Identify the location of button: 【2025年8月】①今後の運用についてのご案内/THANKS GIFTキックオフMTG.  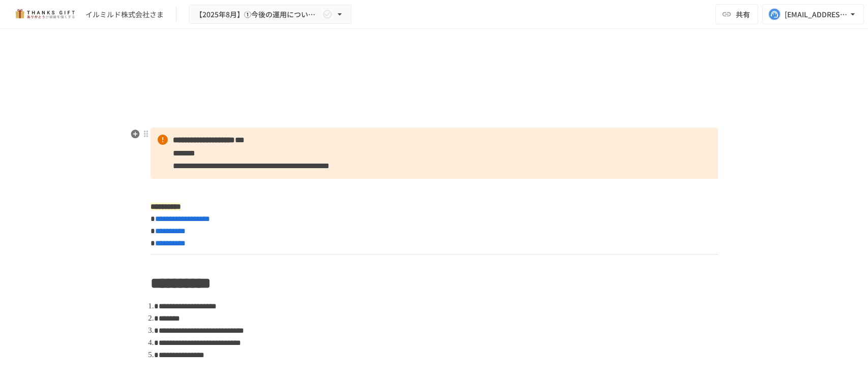
(270, 14).